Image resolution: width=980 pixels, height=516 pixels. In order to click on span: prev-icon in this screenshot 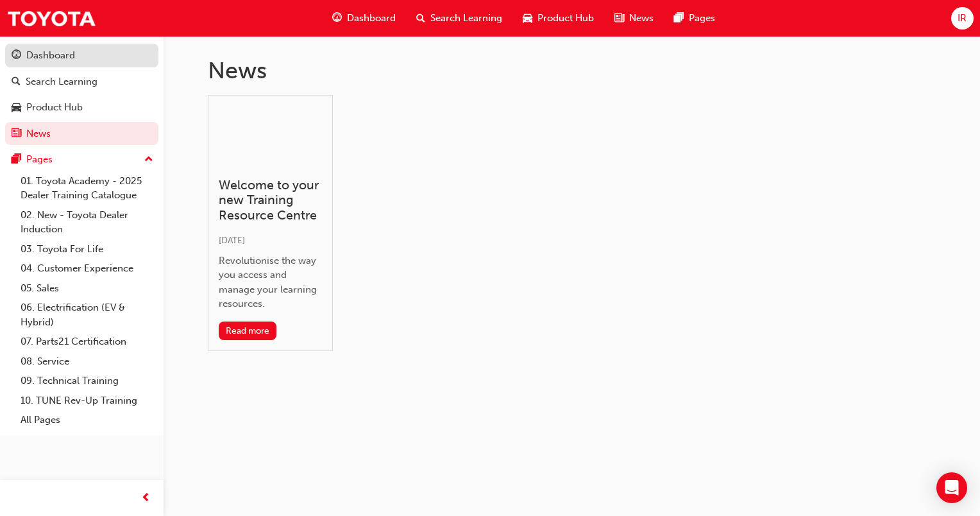, I will do `click(145, 498)`.